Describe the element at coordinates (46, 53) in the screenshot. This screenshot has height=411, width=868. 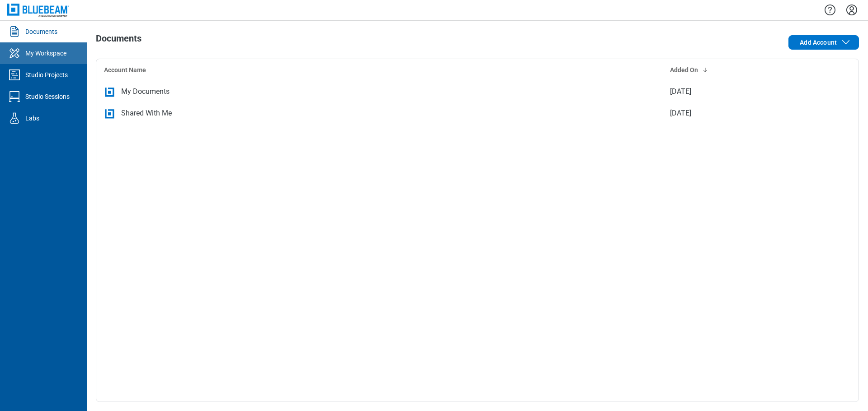
I see `div: My Workspace` at that location.